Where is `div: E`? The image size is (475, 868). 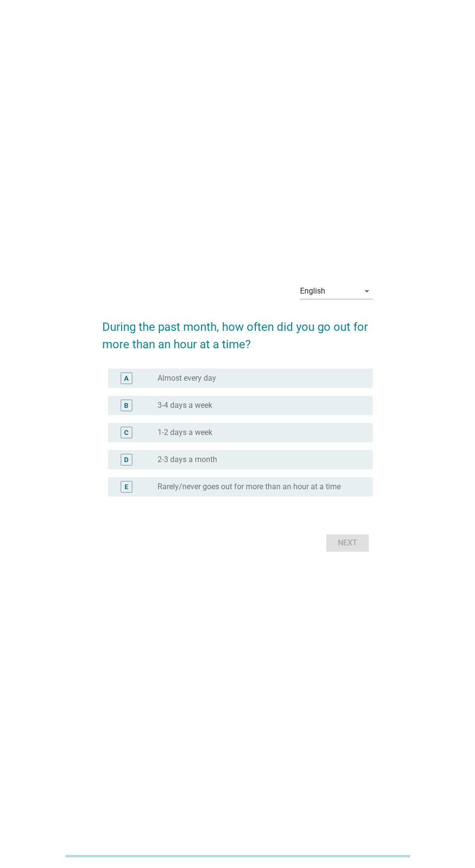 div: E is located at coordinates (126, 487).